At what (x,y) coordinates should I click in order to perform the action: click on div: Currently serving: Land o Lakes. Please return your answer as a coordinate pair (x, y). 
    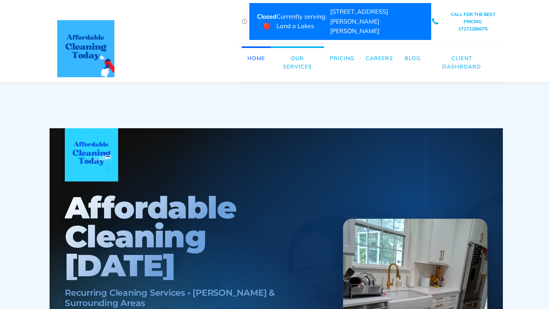
    Looking at the image, I should click on (303, 21).